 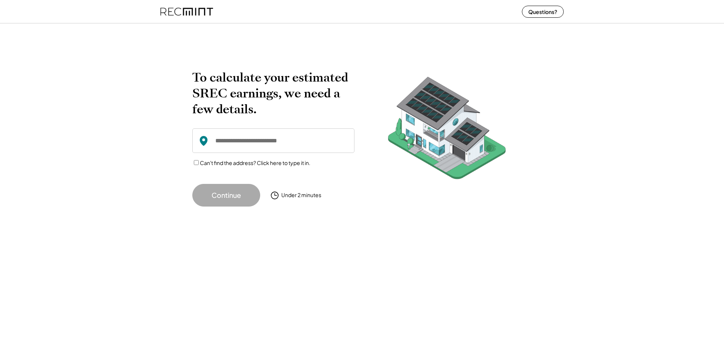 I want to click on img: RecMintArtboard%207.png, so click(x=447, y=130).